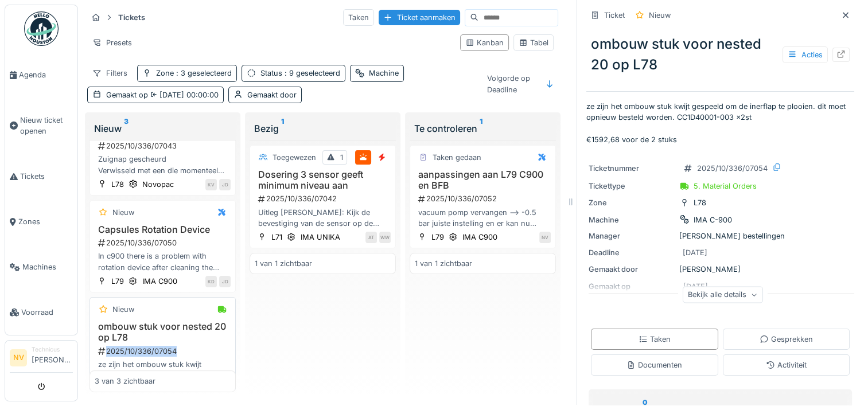  I want to click on div: Ticketnummer, so click(631, 168).